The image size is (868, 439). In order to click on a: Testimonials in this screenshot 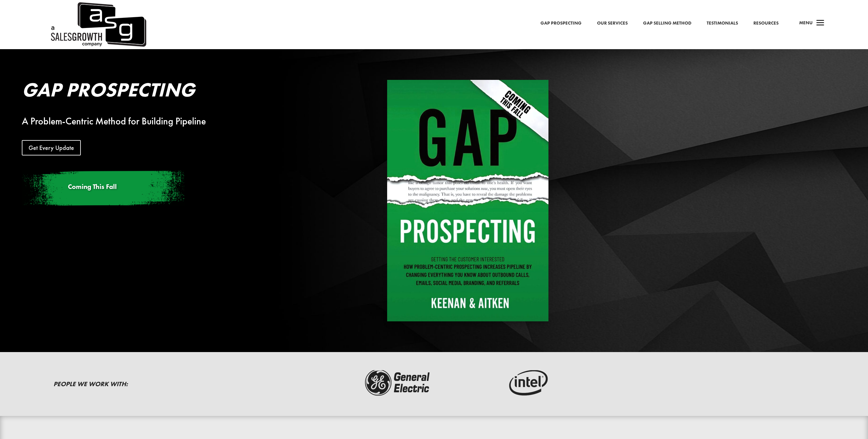, I will do `click(722, 24)`.